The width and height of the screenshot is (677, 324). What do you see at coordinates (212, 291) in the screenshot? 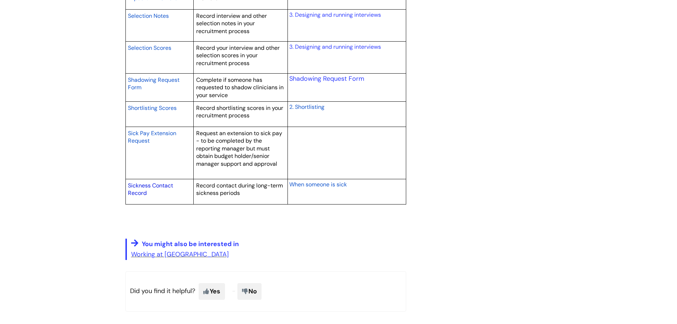
I see `span: Yes` at bounding box center [212, 291].